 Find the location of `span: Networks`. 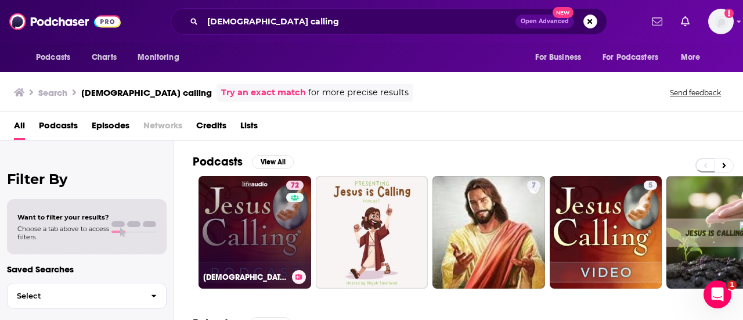

span: Networks is located at coordinates (162, 128).